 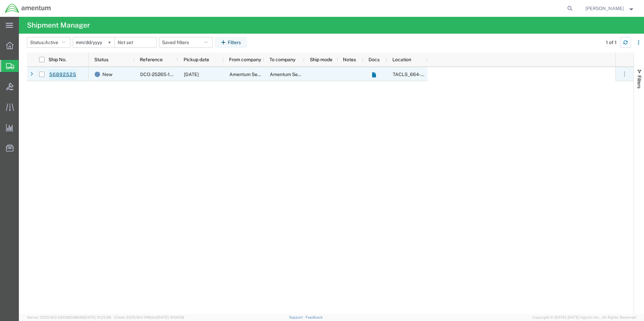 What do you see at coordinates (191, 75) in the screenshot?
I see `span: 09/22/2025` at bounding box center [191, 75].